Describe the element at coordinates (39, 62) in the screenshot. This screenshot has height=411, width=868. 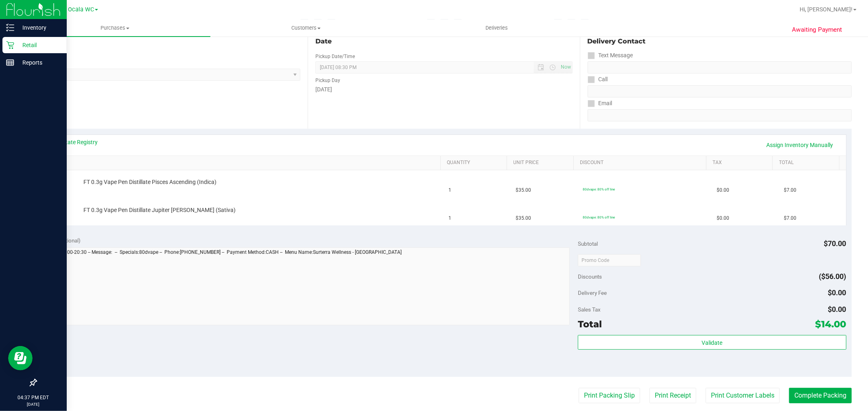
I see `p: Reports` at that location.